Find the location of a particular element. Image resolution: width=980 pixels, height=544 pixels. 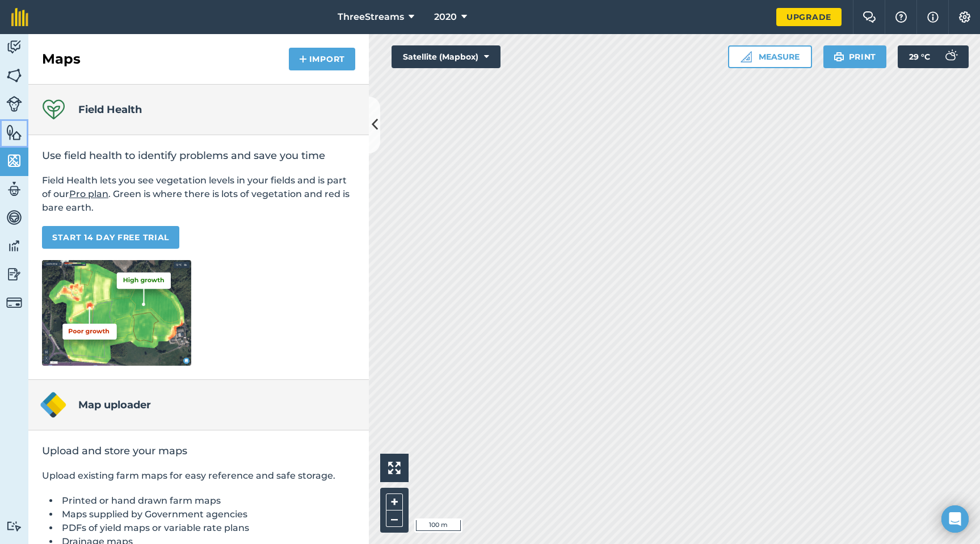

a: START 14 DAY FREE TRIAL is located at coordinates (110, 237).